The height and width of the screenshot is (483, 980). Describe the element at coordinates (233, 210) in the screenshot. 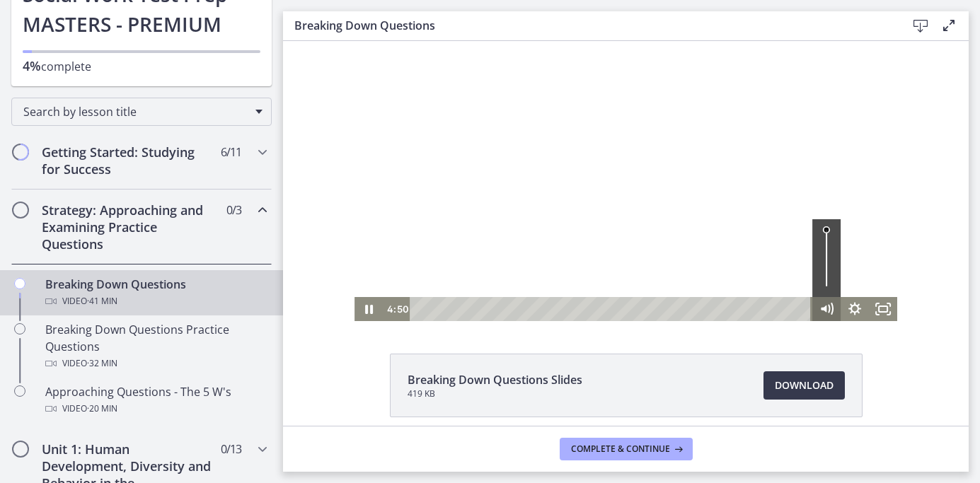

I see `span: 0 / 3` at that location.